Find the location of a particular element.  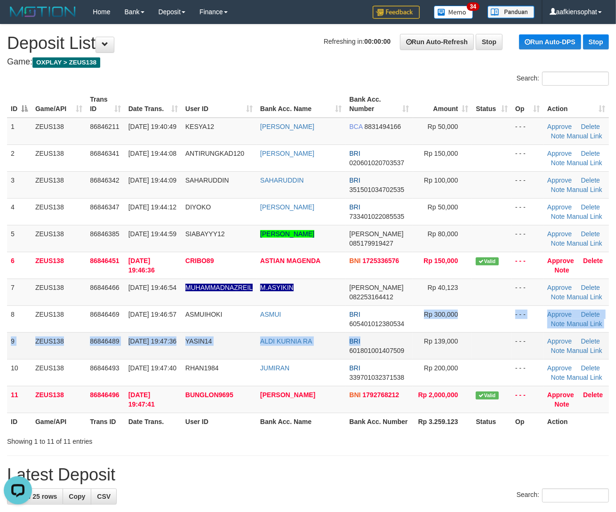

span: Refreshing in: is located at coordinates (357, 41).